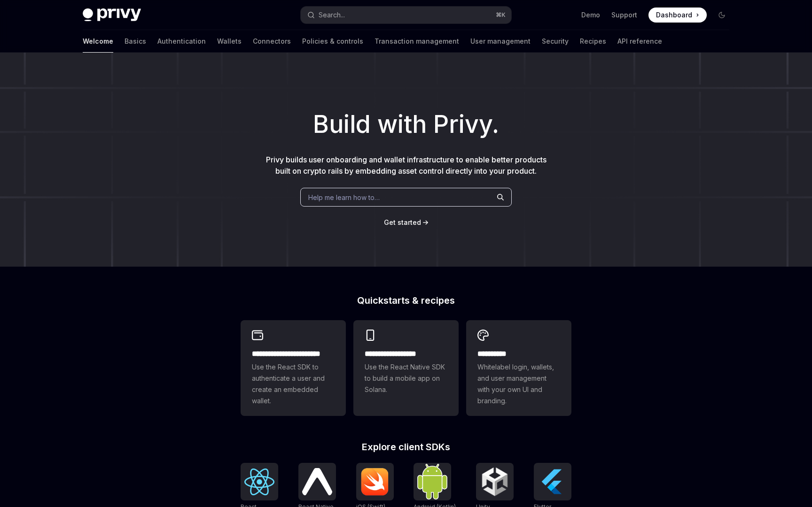 The height and width of the screenshot is (507, 812). What do you see at coordinates (406, 379) in the screenshot?
I see `span: Use the React Native SDK to build a mobile app on Solana.` at bounding box center [406, 379].